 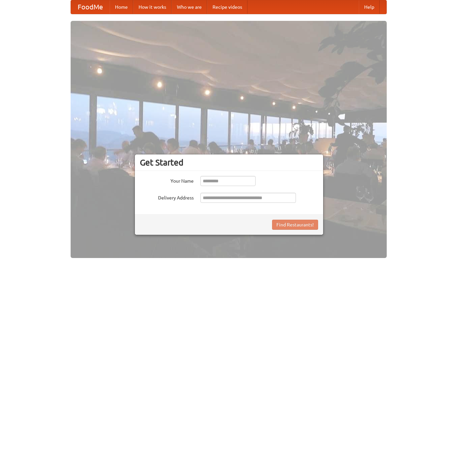 What do you see at coordinates (90, 7) in the screenshot?
I see `a: FoodMe` at bounding box center [90, 7].